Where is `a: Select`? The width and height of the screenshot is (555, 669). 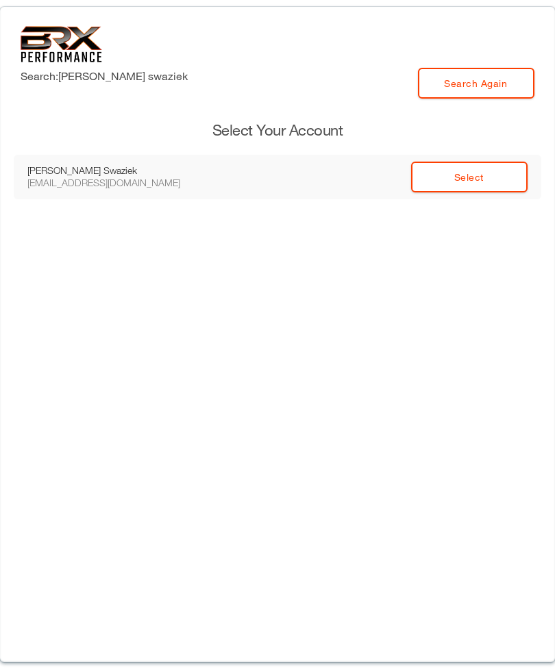 a: Select is located at coordinates (469, 177).